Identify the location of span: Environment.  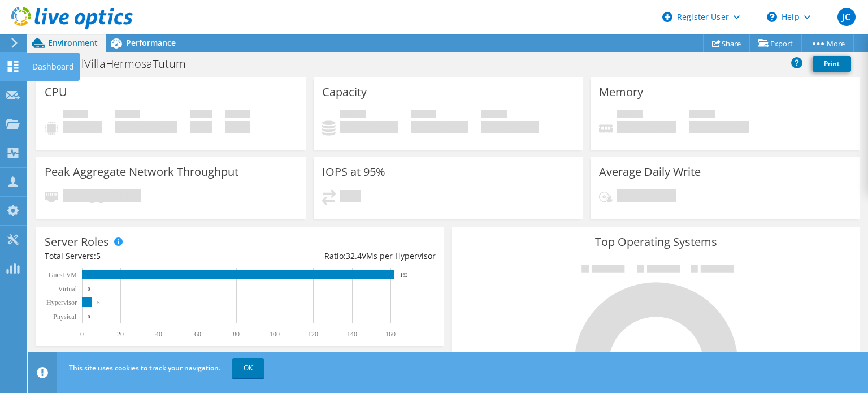
(73, 43).